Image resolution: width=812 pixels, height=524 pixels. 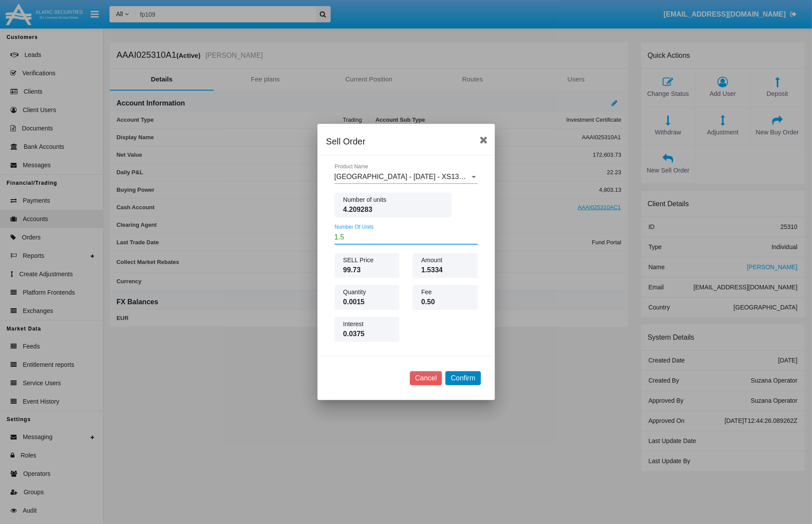 What do you see at coordinates (394, 209) in the screenshot?
I see `span: 4.209283` at bounding box center [394, 209].